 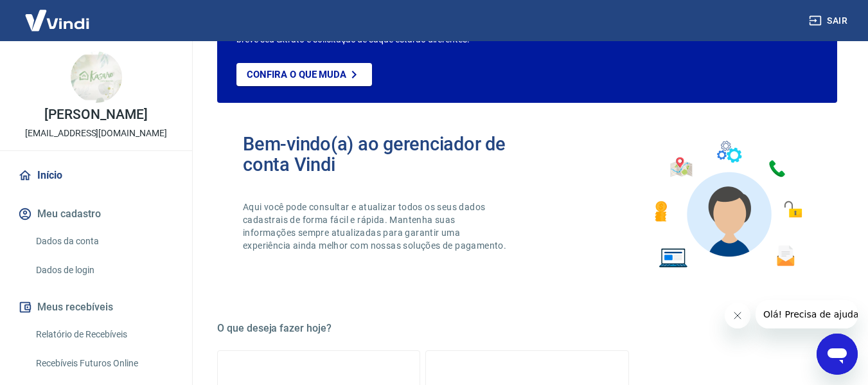 I want to click on p: Aqui você pode consultar e atualizar todos os seus dados cadastrais de forma fácil e rápida. Mant..., so click(x=375, y=226).